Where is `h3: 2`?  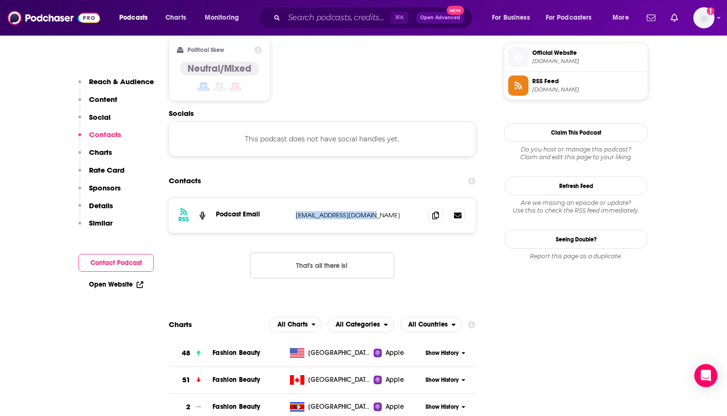 h3: 2 is located at coordinates (188, 407).